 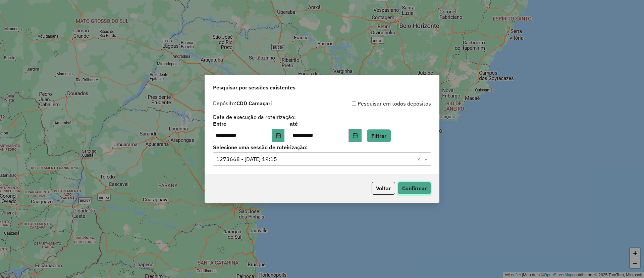 I want to click on button: Filtrar, so click(x=379, y=136).